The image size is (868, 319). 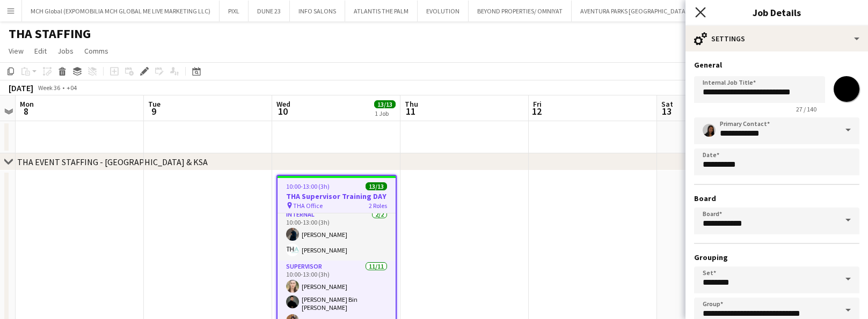 What do you see at coordinates (411, 111) in the screenshot?
I see `span: 11` at bounding box center [411, 111].